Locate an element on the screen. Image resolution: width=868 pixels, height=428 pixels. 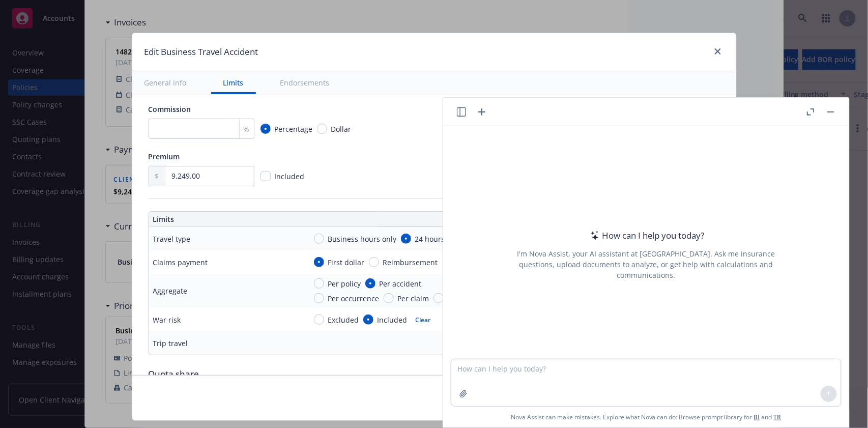
a: BI is located at coordinates (757, 417).